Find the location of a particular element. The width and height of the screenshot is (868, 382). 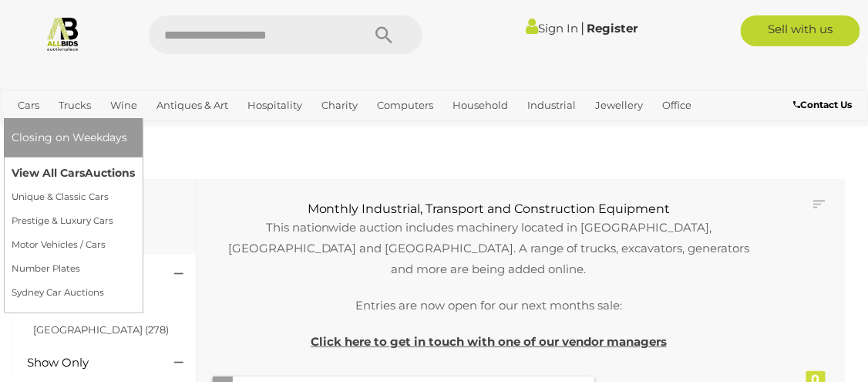

a: Sell with us is located at coordinates (801, 31).